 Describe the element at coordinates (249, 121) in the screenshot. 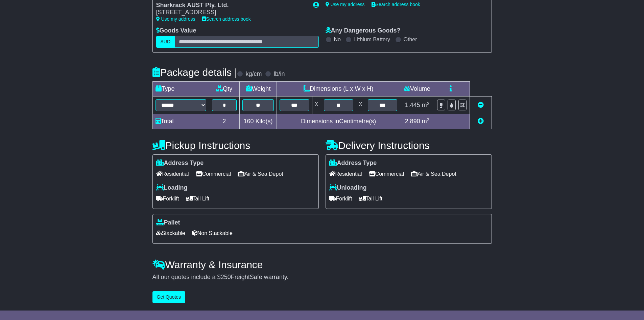

I see `span: 160` at that location.